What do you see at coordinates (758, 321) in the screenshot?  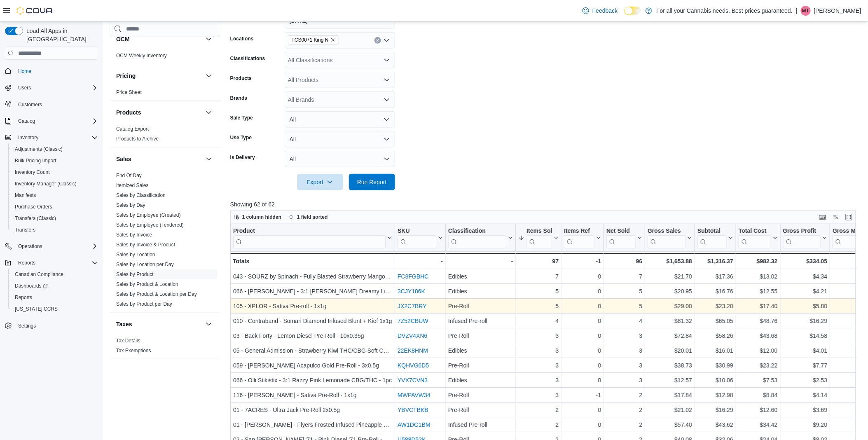 I see `div: $48.76` at bounding box center [758, 321].